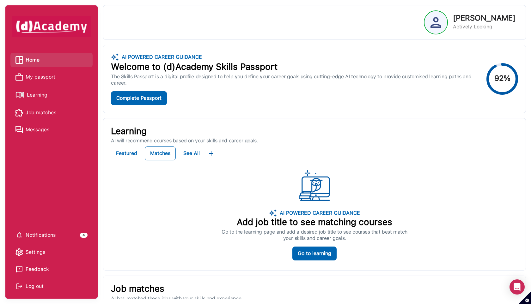 This screenshot has width=531, height=304. I want to click on span: Learning, so click(37, 95).